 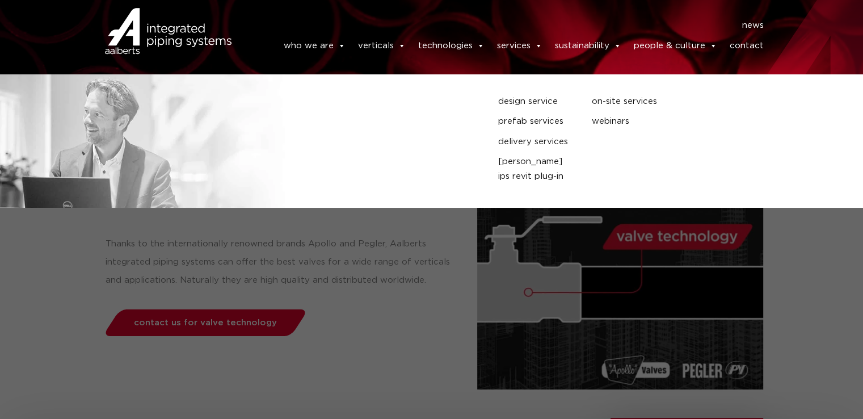 What do you see at coordinates (587, 46) in the screenshot?
I see `a: sustainability` at bounding box center [587, 46].